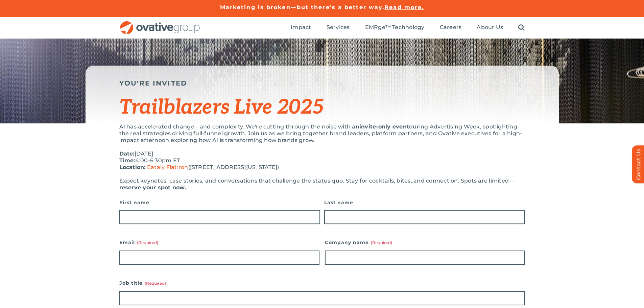 Image resolution: width=644 pixels, height=308 pixels. Describe the element at coordinates (301, 28) in the screenshot. I see `a: Impact` at that location.